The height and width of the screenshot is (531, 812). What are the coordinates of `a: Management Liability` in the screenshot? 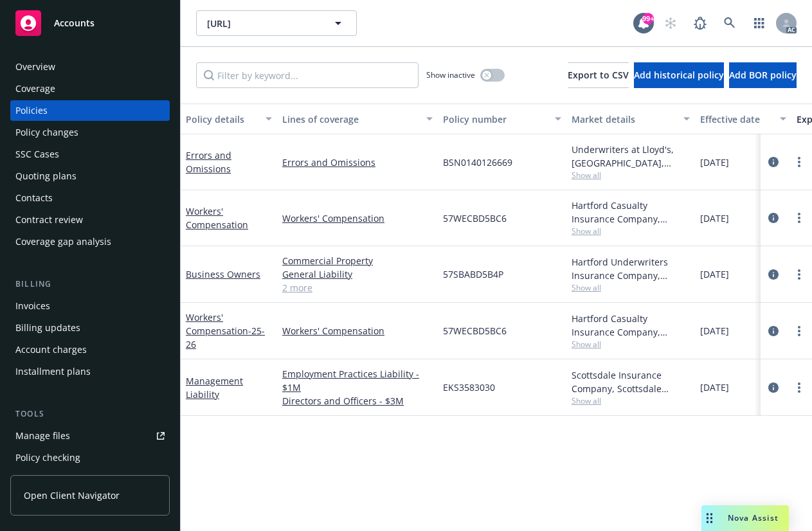 It's located at (214, 388).